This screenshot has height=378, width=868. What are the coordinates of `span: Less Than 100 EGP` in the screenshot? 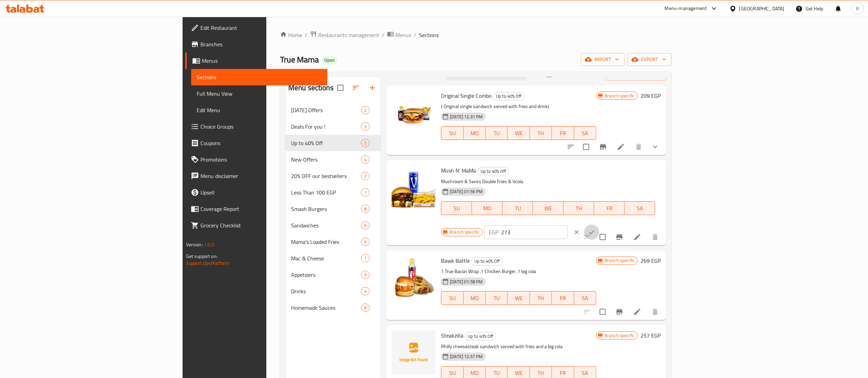 It's located at (326, 193).